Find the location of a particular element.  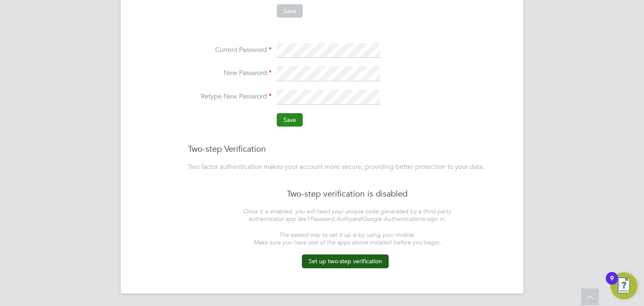

h3: Two-step Verification is located at coordinates (347, 145).